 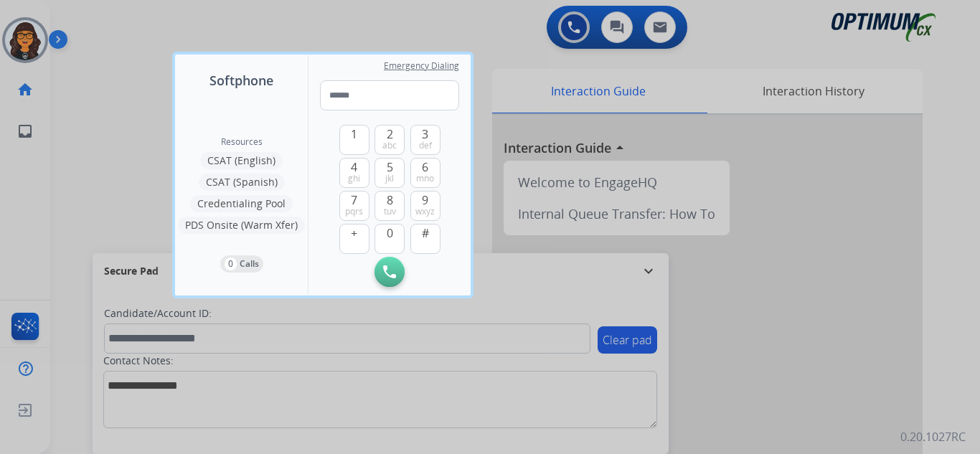 What do you see at coordinates (425, 206) in the screenshot?
I see `button: 9wxyz` at bounding box center [425, 206].